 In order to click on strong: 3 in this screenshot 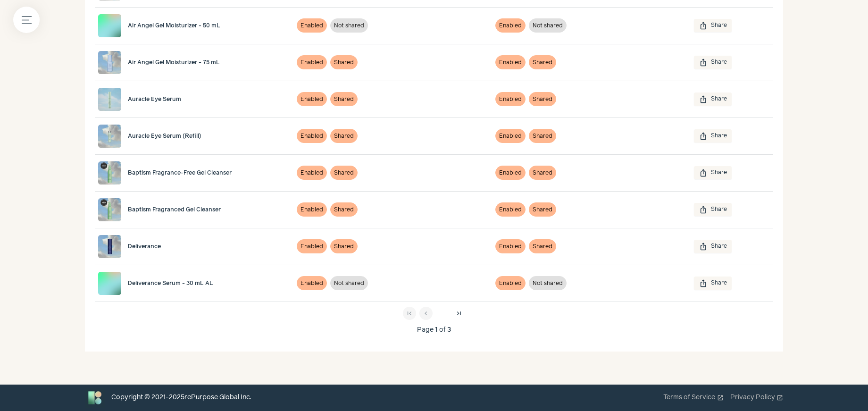, I will do `click(449, 330)`.